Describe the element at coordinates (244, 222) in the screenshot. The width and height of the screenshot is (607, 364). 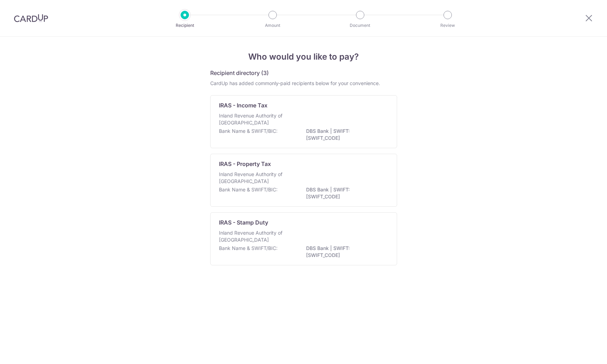
I see `p: IRAS - Stamp Duty` at that location.